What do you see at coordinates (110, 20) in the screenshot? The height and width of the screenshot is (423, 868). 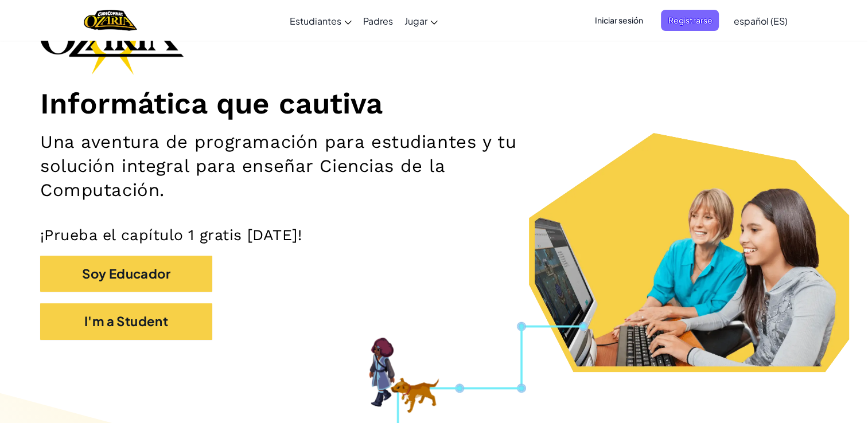 I see `img: Home` at bounding box center [110, 20].